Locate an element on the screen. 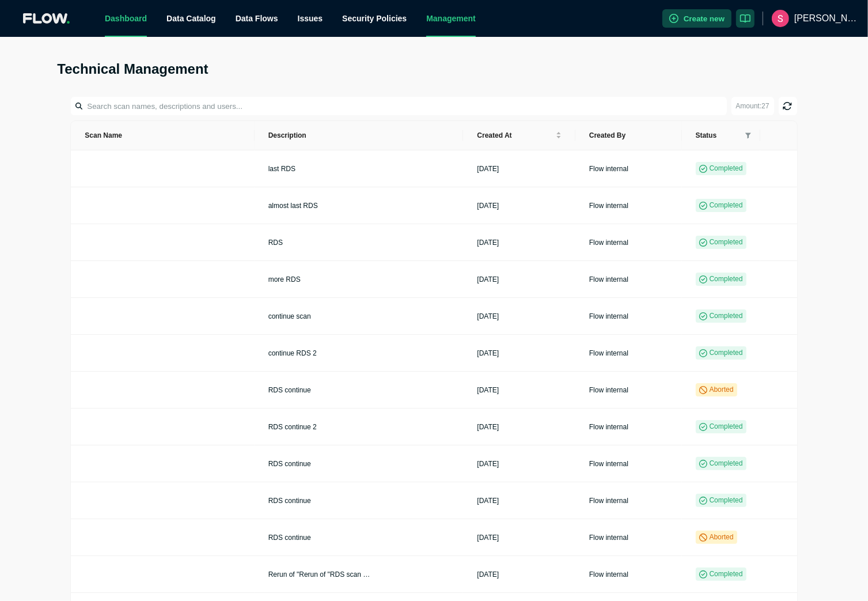 This screenshot has width=868, height=601. th: Created by is located at coordinates (629, 136).